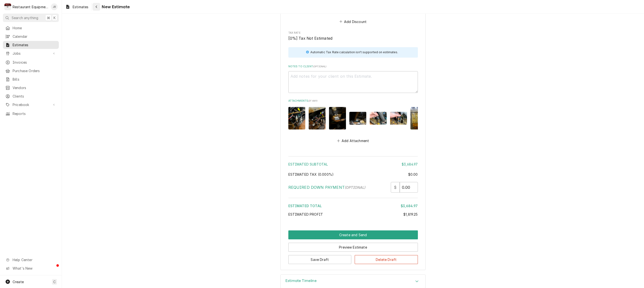  I want to click on img: bqdoq6IKT9m8FUKZWBXw, so click(317, 118).